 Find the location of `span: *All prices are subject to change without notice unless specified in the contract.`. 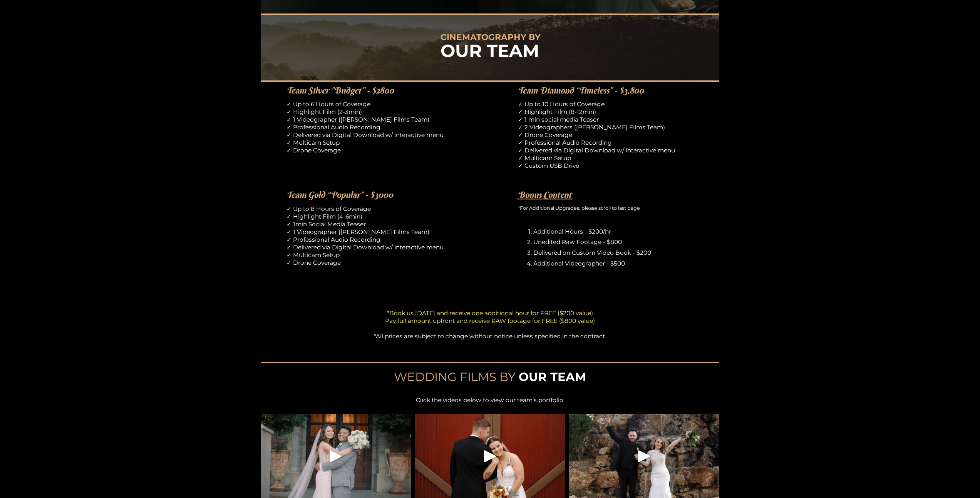

span: *All prices are subject to change without notice unless specified in the contract. is located at coordinates (490, 336).